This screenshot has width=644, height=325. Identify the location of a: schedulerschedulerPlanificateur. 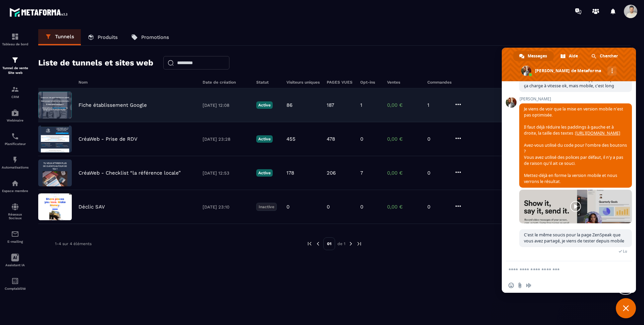
(15, 139).